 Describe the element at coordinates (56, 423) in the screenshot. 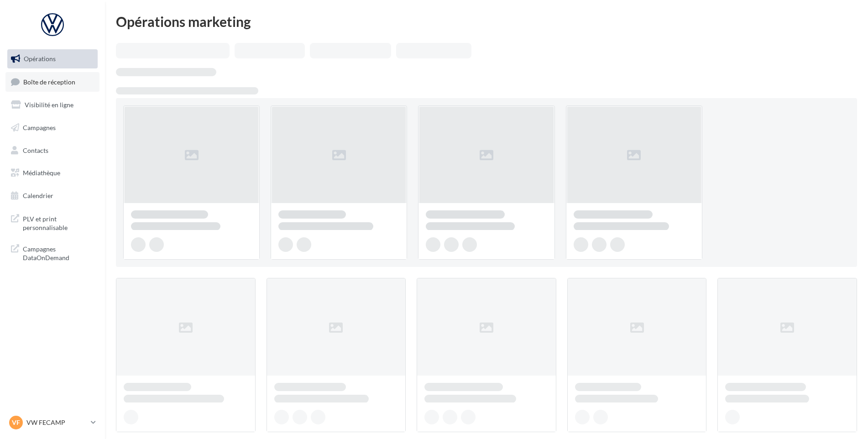

I see `p: VW FECAMP` at that location.